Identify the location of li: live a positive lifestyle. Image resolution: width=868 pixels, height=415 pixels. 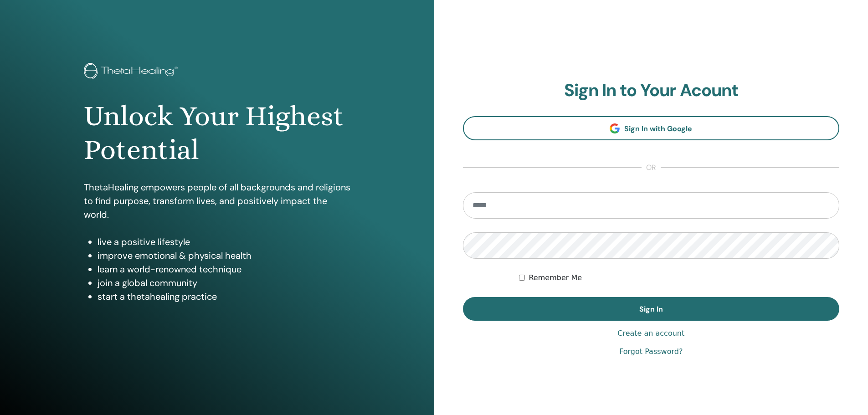
(224, 242).